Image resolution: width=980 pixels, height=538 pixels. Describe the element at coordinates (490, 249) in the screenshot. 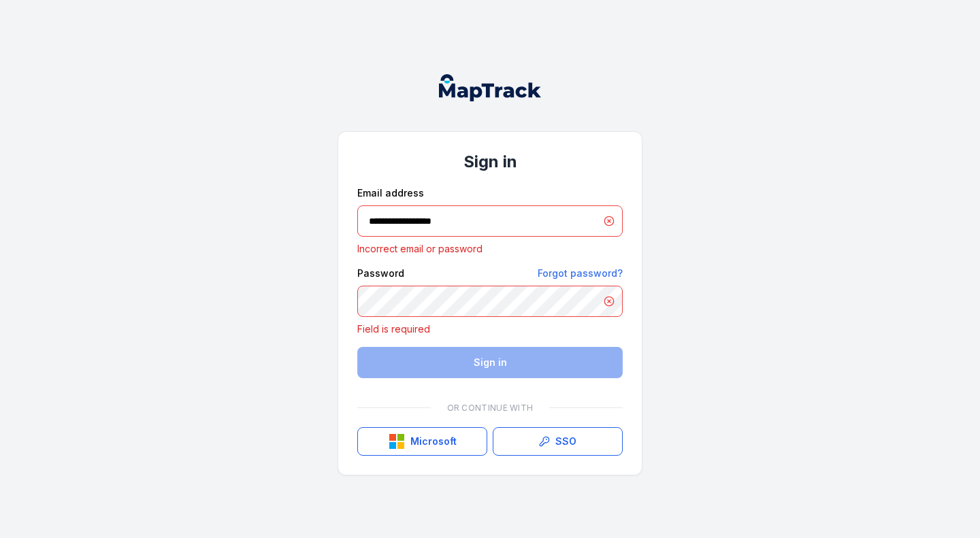

I see `p: Incorrect email or password` at that location.